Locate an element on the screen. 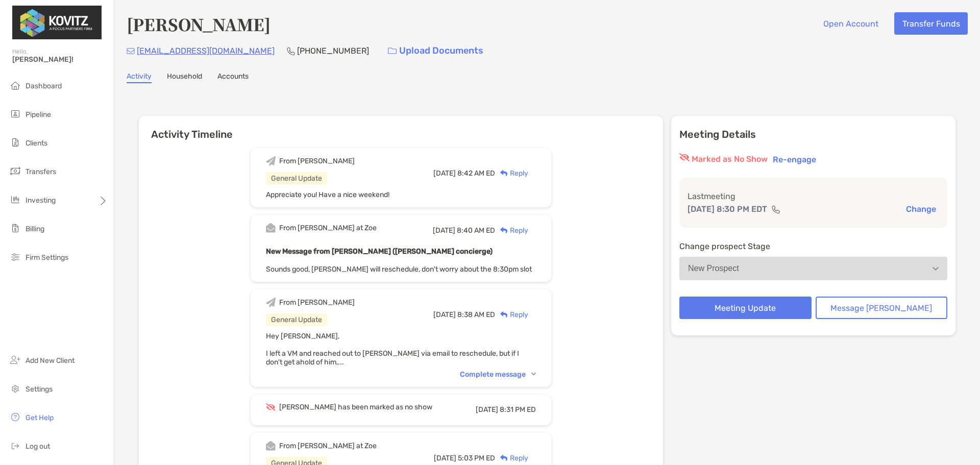 This screenshot has height=465, width=980. h6: Activity Timeline is located at coordinates (401, 128).